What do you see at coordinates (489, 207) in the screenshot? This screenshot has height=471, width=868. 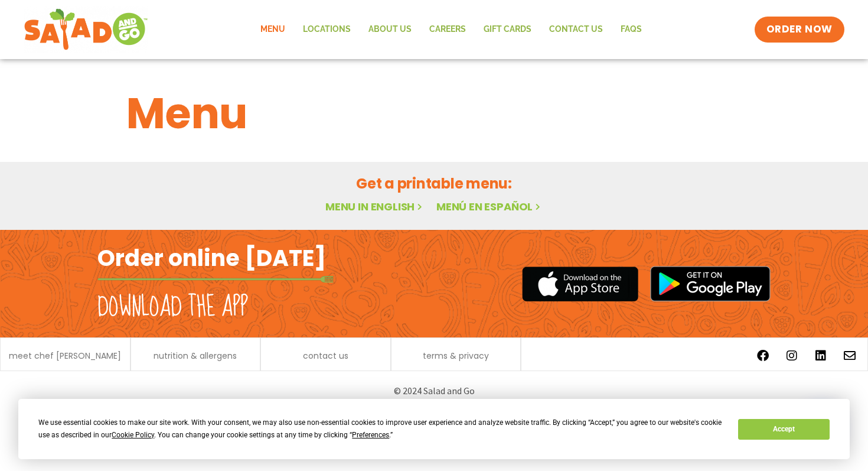 I see `a: Menú en español` at bounding box center [489, 207].